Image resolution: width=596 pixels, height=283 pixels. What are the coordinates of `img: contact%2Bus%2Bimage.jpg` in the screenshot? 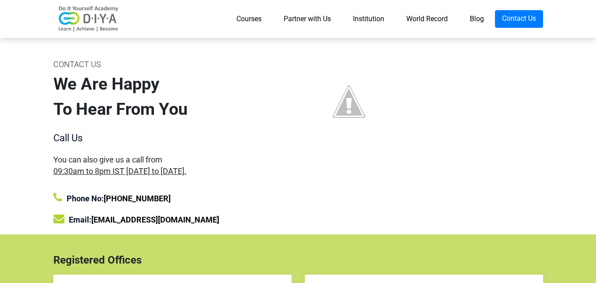 It's located at (349, 101).